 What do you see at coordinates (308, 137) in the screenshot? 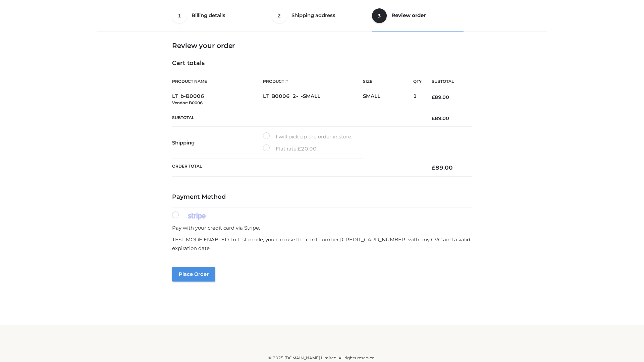
I see `label: I will pick up the order in store.` at bounding box center [308, 137].